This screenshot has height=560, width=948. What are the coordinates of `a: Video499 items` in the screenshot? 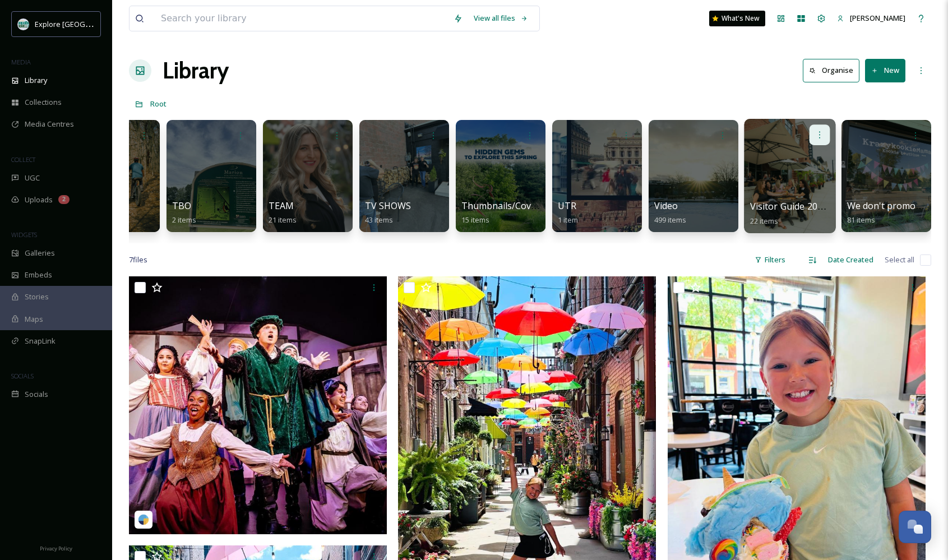 It's located at (670, 213).